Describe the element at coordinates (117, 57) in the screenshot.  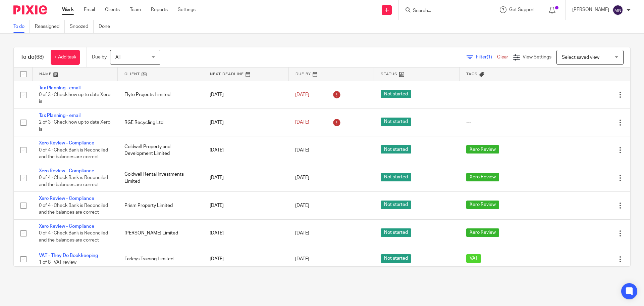
I see `span: All` at that location.